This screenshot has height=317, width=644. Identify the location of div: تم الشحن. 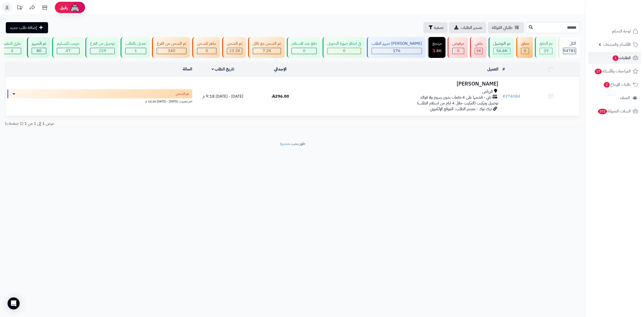
(235, 43).